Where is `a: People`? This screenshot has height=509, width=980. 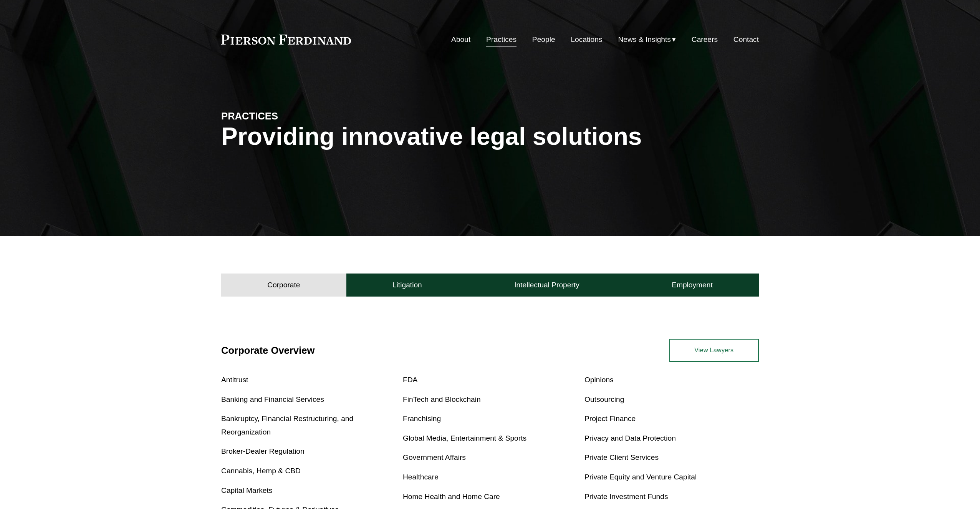
a: People is located at coordinates (544, 40).